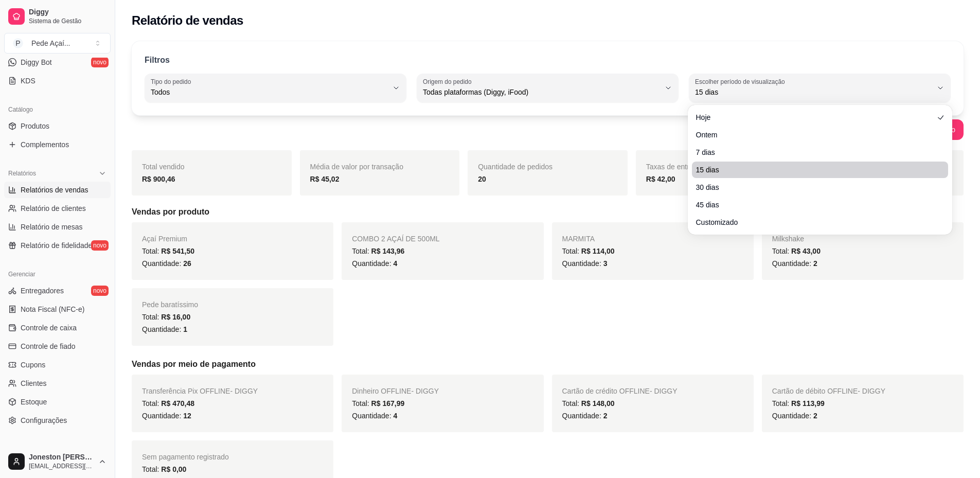  What do you see at coordinates (660, 179) in the screenshot?
I see `strong: R$ 42,00` at bounding box center [660, 179].